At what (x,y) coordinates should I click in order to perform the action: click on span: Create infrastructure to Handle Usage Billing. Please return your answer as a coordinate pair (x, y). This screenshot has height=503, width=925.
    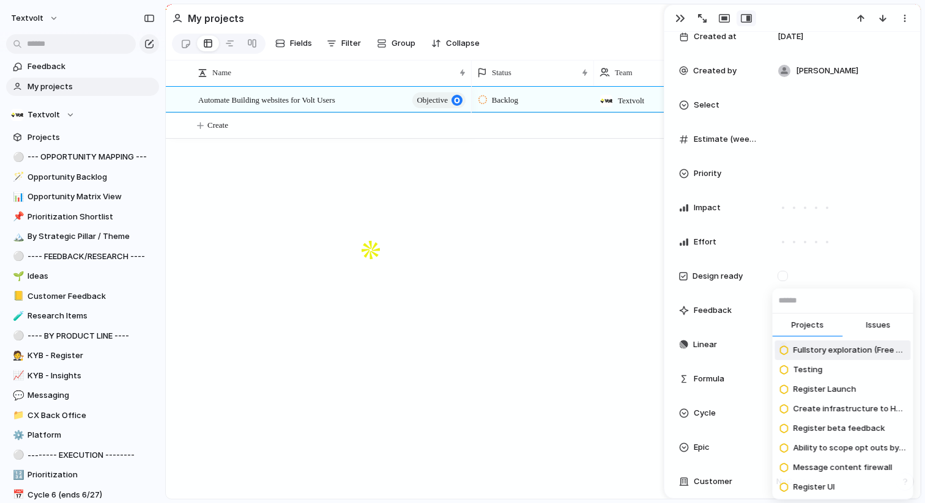
    Looking at the image, I should click on (849, 409).